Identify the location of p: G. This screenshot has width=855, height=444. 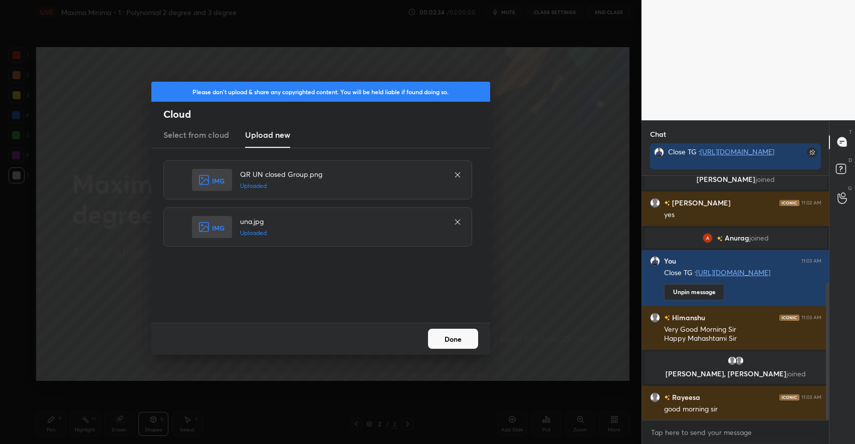
(850, 188).